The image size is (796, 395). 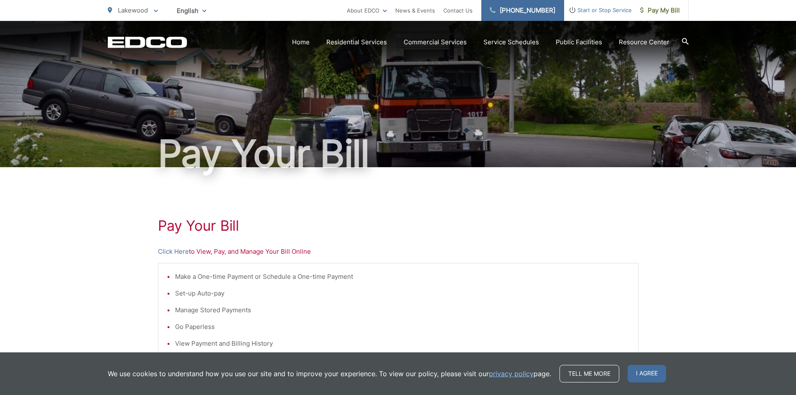 What do you see at coordinates (644, 42) in the screenshot?
I see `a: Resource Center` at bounding box center [644, 42].